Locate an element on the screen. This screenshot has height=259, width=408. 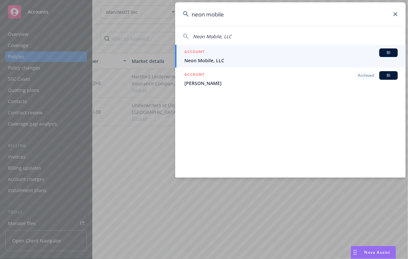
button: Nova Assist is located at coordinates (374, 253).